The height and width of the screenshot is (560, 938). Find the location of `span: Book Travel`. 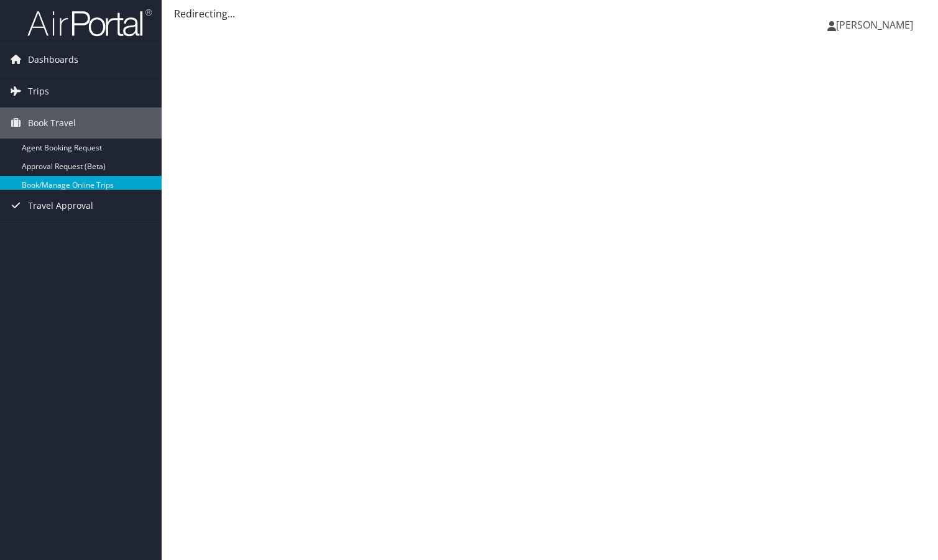

span: Book Travel is located at coordinates (52, 123).